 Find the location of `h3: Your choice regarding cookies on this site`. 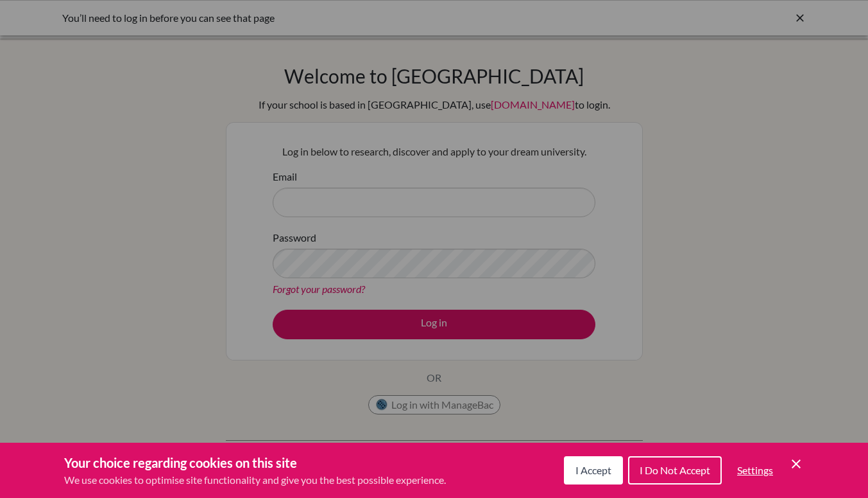

h3: Your choice regarding cookies on this site is located at coordinates (255, 462).